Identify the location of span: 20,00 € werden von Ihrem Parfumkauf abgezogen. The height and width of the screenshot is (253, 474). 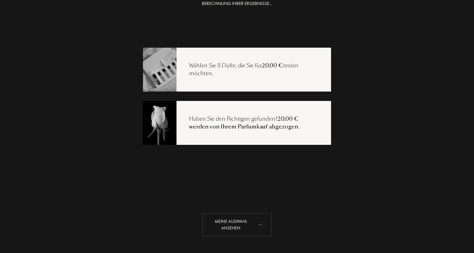
(244, 123).